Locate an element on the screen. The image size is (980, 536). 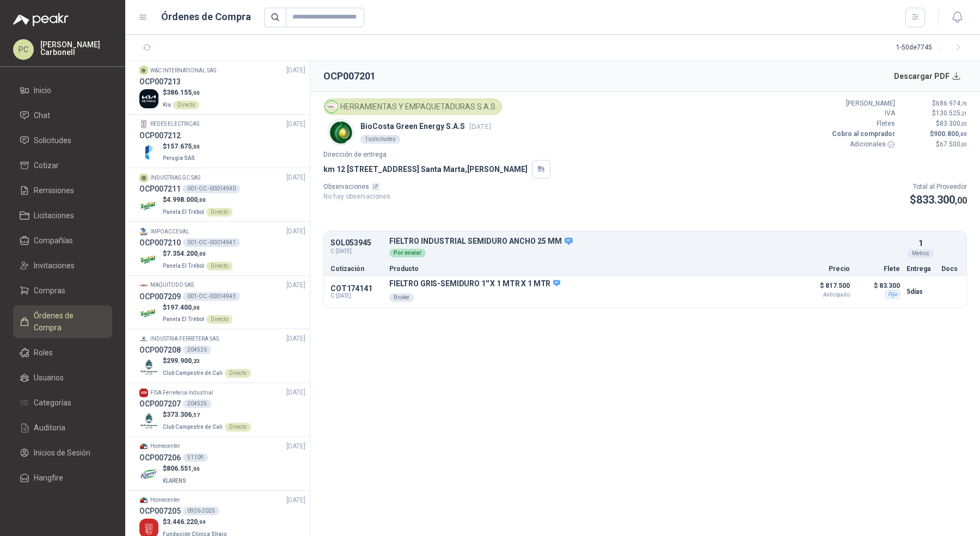
p: Total al Proveedor is located at coordinates (938, 187).